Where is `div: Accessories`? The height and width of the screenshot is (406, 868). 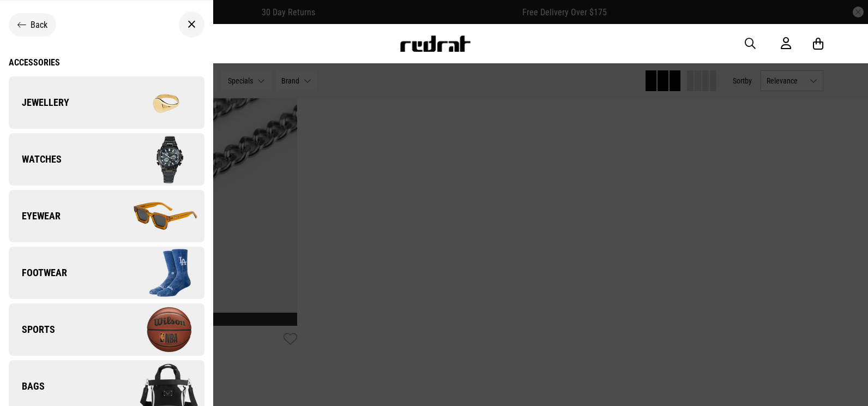 div: Accessories is located at coordinates (107, 62).